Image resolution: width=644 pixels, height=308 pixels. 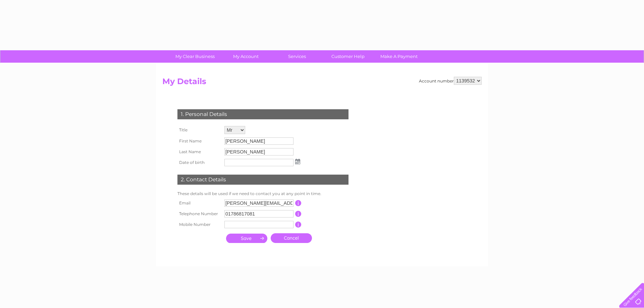 What do you see at coordinates (263, 180) in the screenshot?
I see `div: 2. Contact Details` at bounding box center [263, 180].